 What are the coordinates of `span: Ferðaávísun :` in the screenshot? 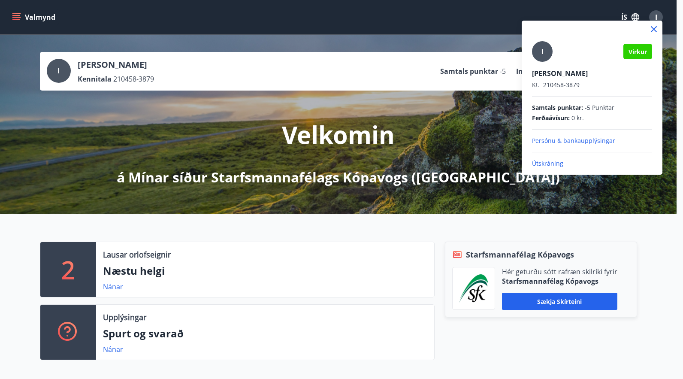 It's located at (551, 118).